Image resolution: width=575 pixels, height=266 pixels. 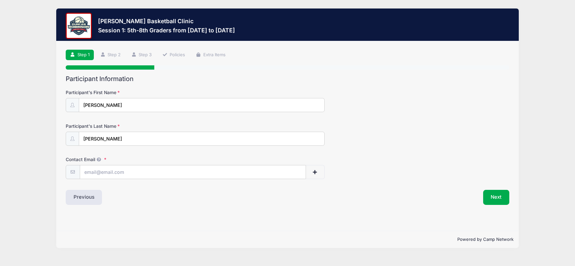 What do you see at coordinates (141, 55) in the screenshot?
I see `a: Step 3` at bounding box center [141, 55].